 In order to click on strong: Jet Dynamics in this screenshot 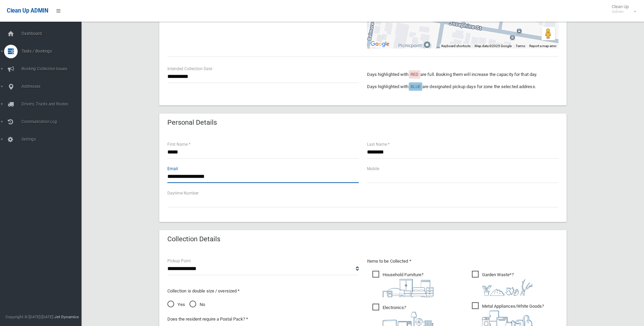, I will do `click(67, 317)`.